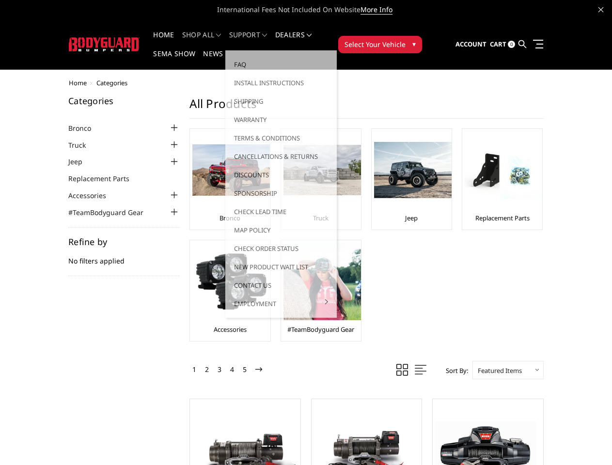  What do you see at coordinates (202, 41) in the screenshot?
I see `a: shop all` at bounding box center [202, 41].